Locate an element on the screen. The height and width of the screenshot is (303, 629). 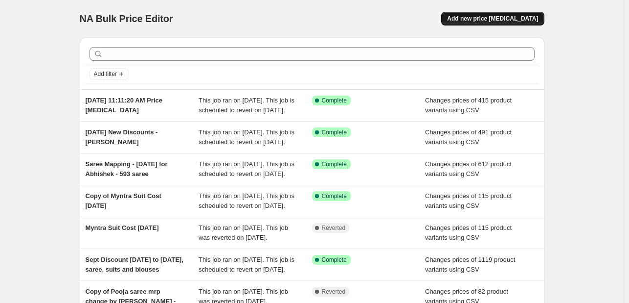
button: Add filter is located at coordinates (109, 74).